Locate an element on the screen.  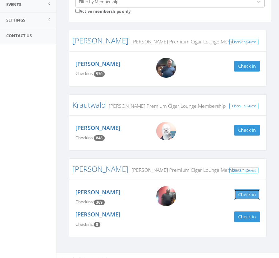
span: Settings is located at coordinates (16, 20).